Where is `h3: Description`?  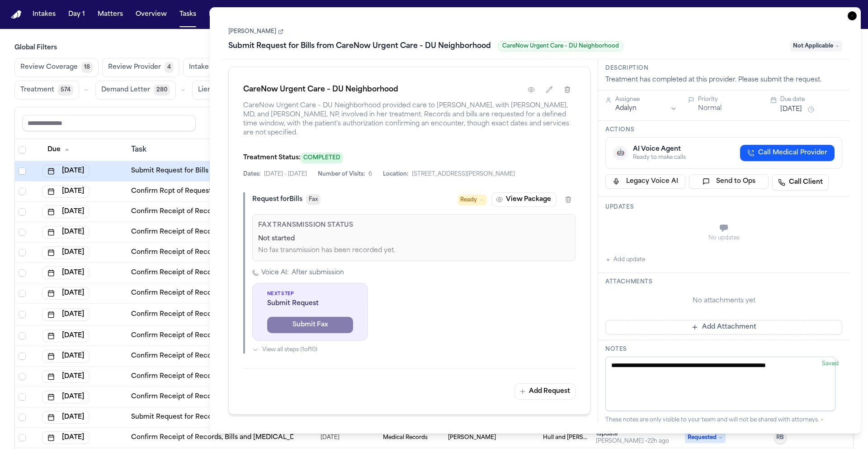 h3: Description is located at coordinates (724, 68).